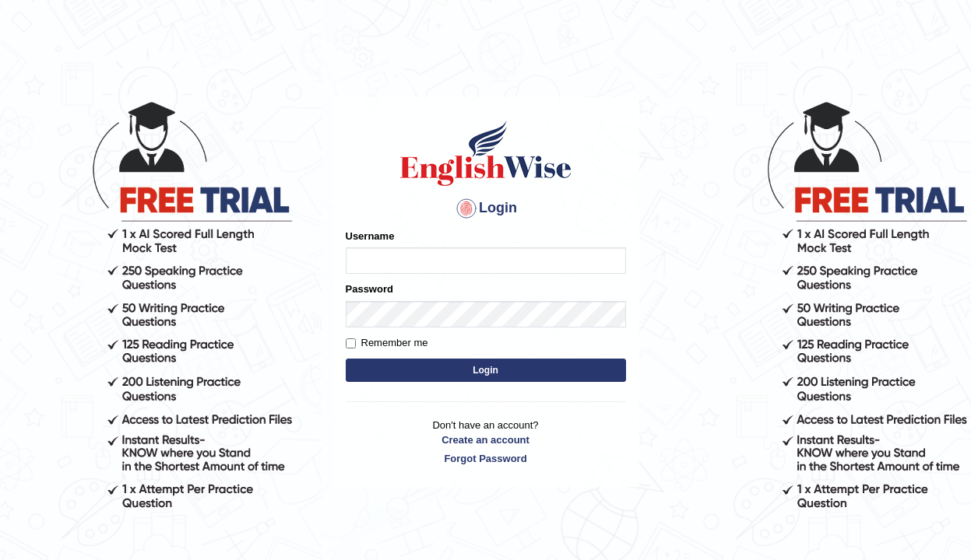  Describe the element at coordinates (486, 371) in the screenshot. I see `button: Login` at that location.